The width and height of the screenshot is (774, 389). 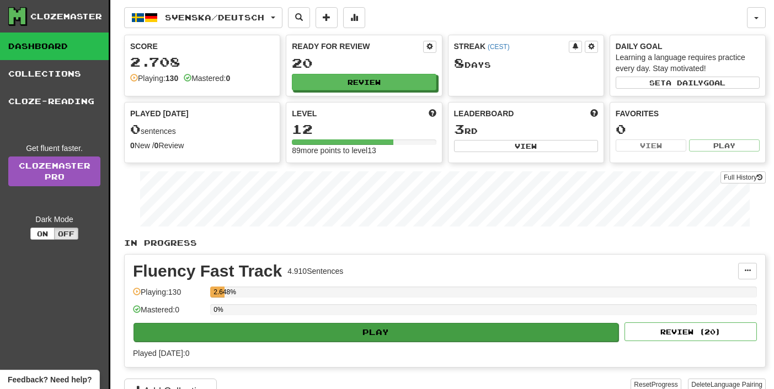 I want to click on div: 89 more points to level 13, so click(x=363, y=151).